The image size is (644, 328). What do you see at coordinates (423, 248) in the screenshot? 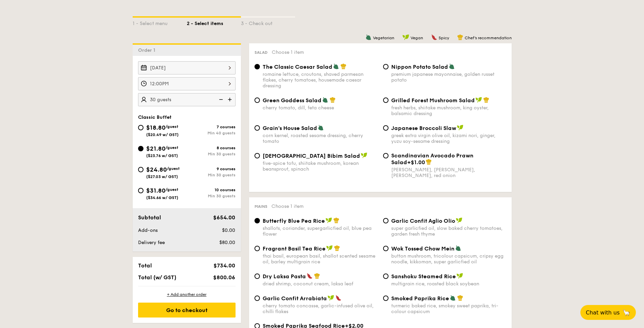
I see `span: Wok Tossed Chow Mein` at bounding box center [423, 248].